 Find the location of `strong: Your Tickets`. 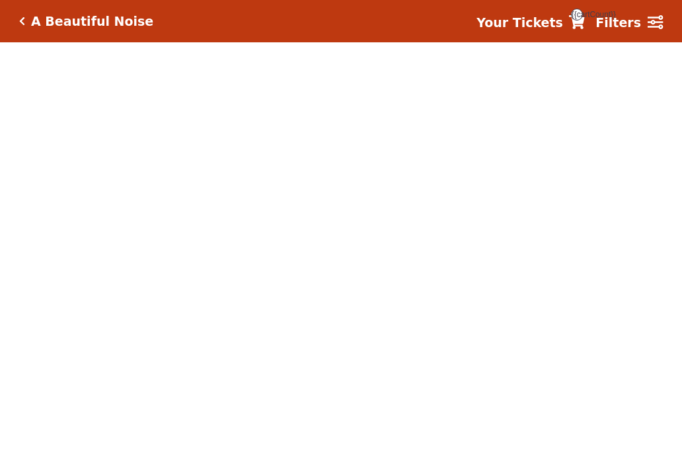

strong: Your Tickets is located at coordinates (520, 22).